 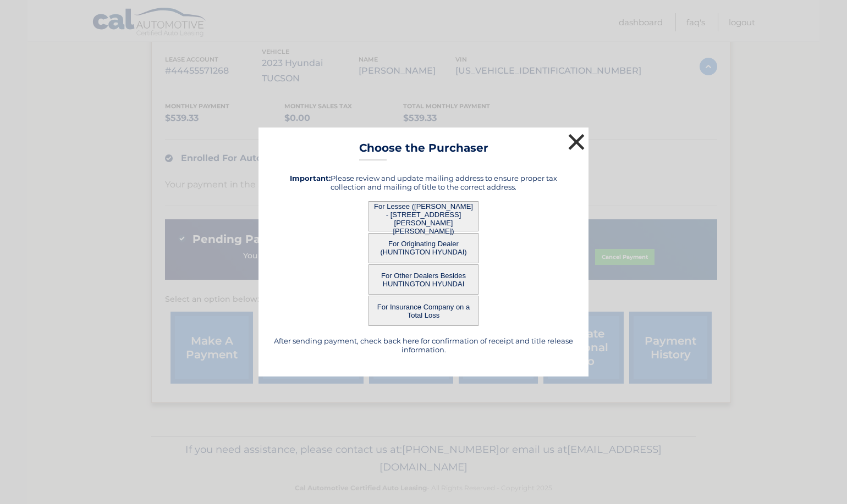 I want to click on h5: Please review and update mailing address to ensure proper tax collection and mailing of title to ..., so click(x=424, y=182).